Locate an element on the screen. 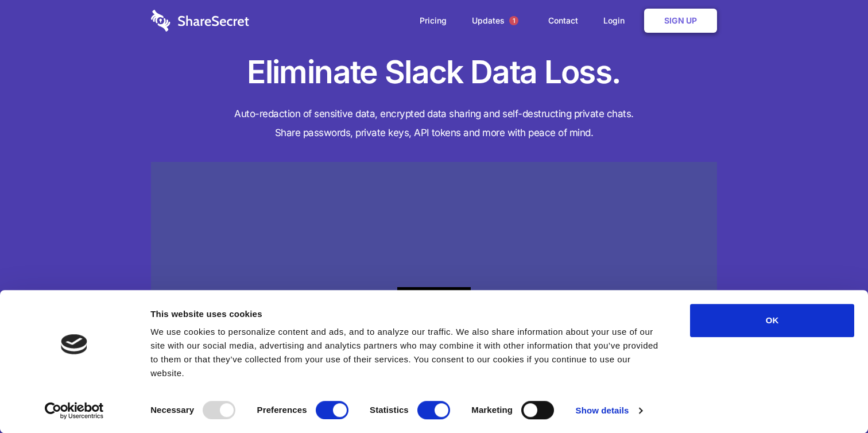 This screenshot has width=868, height=433. span: 1 is located at coordinates (514, 20).